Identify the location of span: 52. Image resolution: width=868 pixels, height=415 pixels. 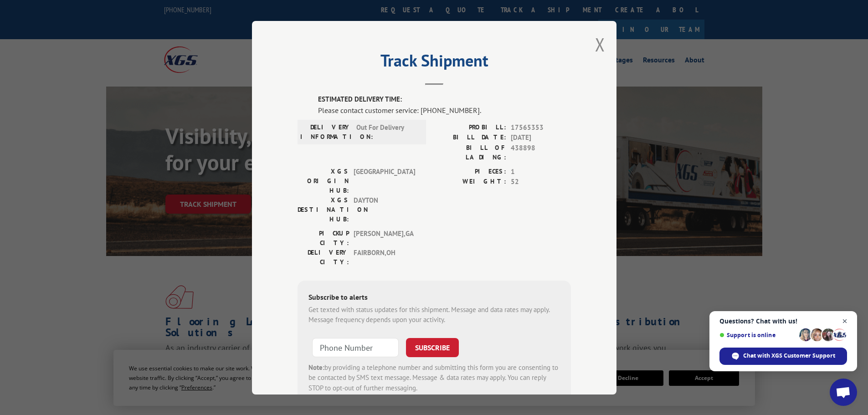
(541, 182).